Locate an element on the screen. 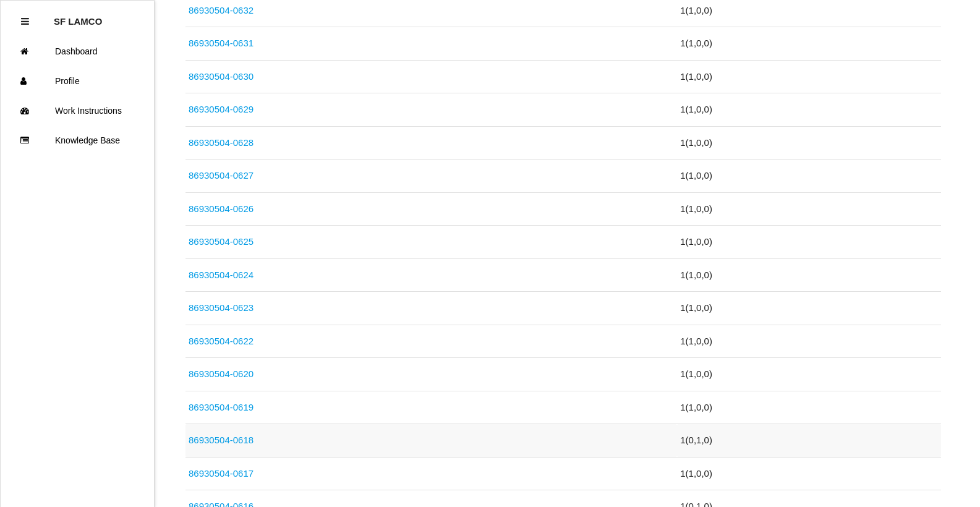  a: 86930504-0620 is located at coordinates (221, 373).